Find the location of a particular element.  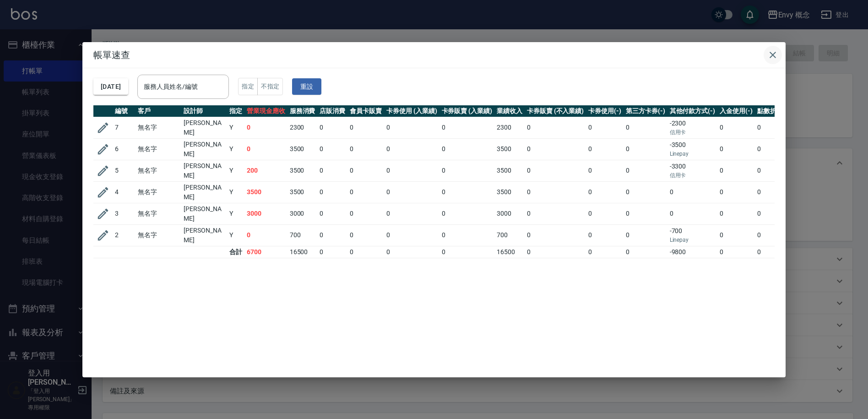

td: 2300 is located at coordinates (303, 127).